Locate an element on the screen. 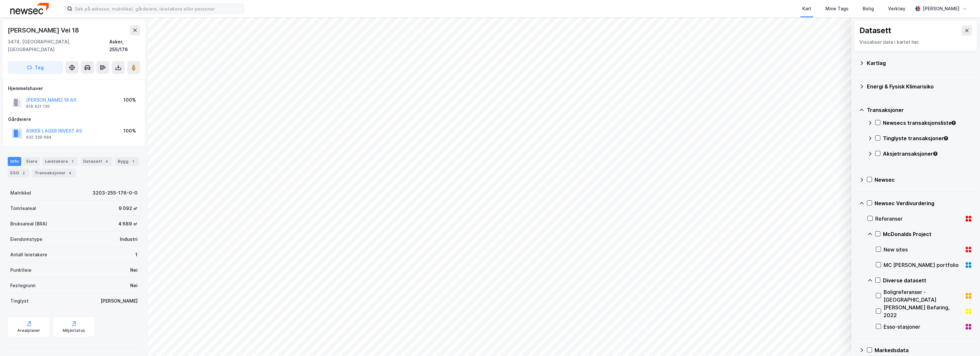 Image resolution: width=980 pixels, height=356 pixels. div: Eiere is located at coordinates (32, 161).